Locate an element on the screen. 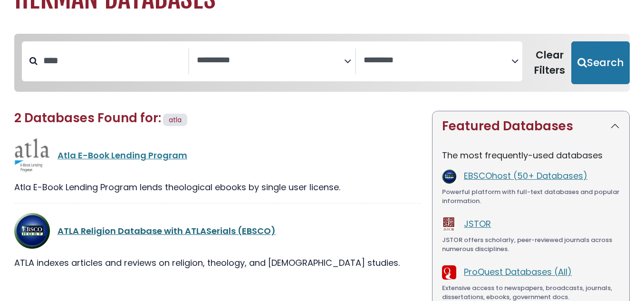 The image size is (644, 301). nav: Search filters is located at coordinates (322, 63).